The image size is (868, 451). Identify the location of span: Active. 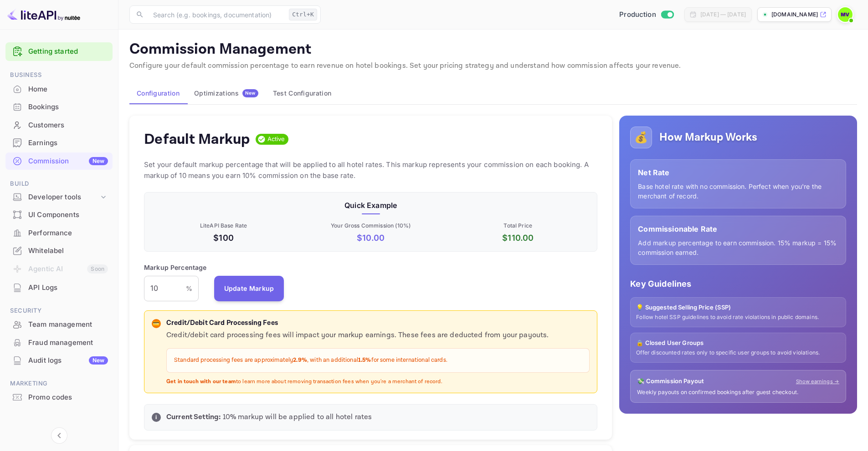
(276, 139).